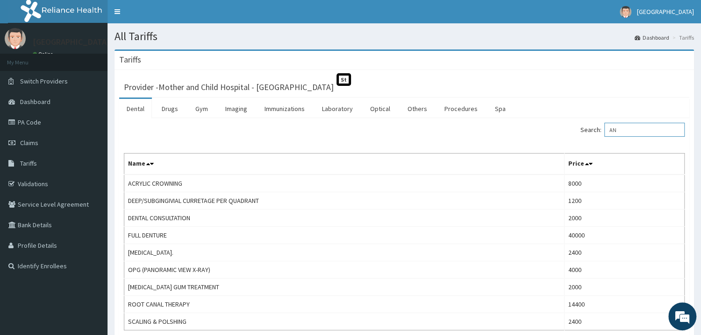 The image size is (701, 335). Describe the element at coordinates (337, 109) in the screenshot. I see `a: Laboratory` at that location.